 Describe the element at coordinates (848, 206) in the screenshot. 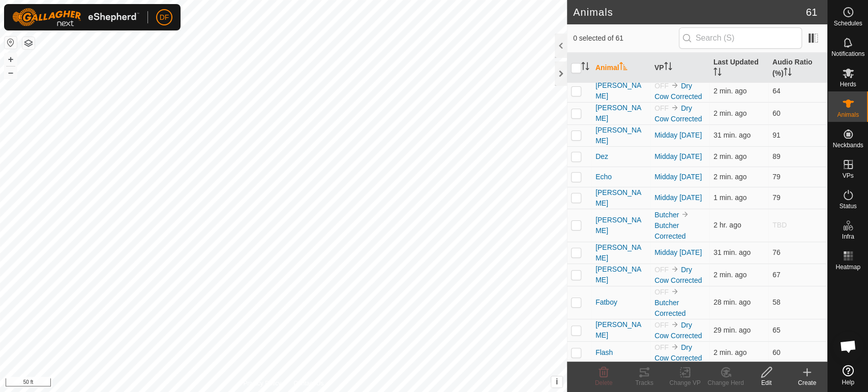

I see `span: Status` at that location.